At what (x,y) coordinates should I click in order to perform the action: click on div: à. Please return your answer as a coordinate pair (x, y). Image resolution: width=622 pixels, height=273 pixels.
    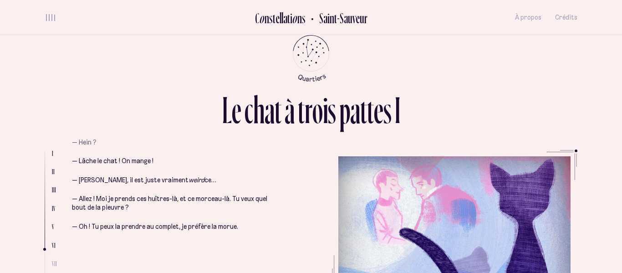
    Looking at the image, I should click on (290, 110).